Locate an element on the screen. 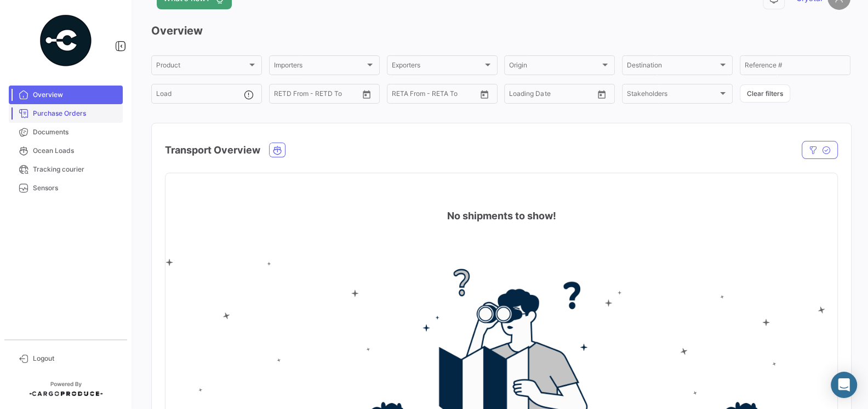 The height and width of the screenshot is (409, 868). span: Origin is located at coordinates (554, 67).